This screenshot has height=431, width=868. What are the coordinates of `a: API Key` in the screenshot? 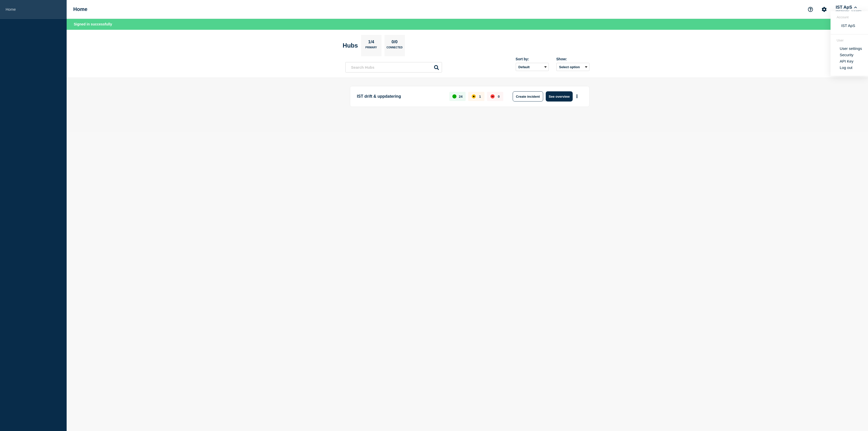 It's located at (847, 61).